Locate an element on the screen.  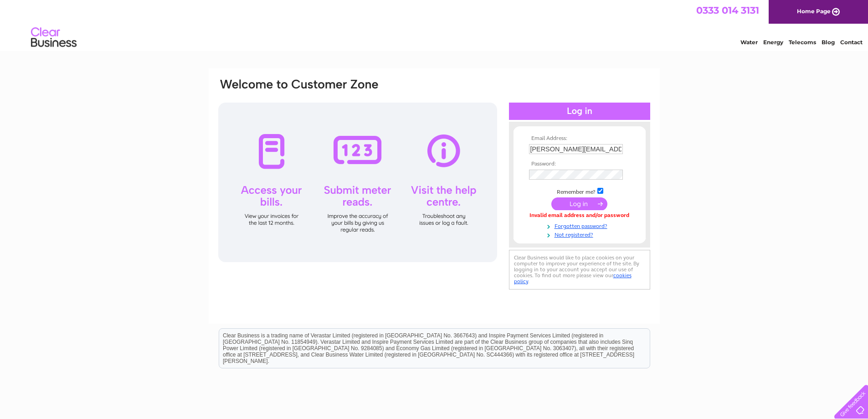
a: cookies policy is located at coordinates (573, 279).